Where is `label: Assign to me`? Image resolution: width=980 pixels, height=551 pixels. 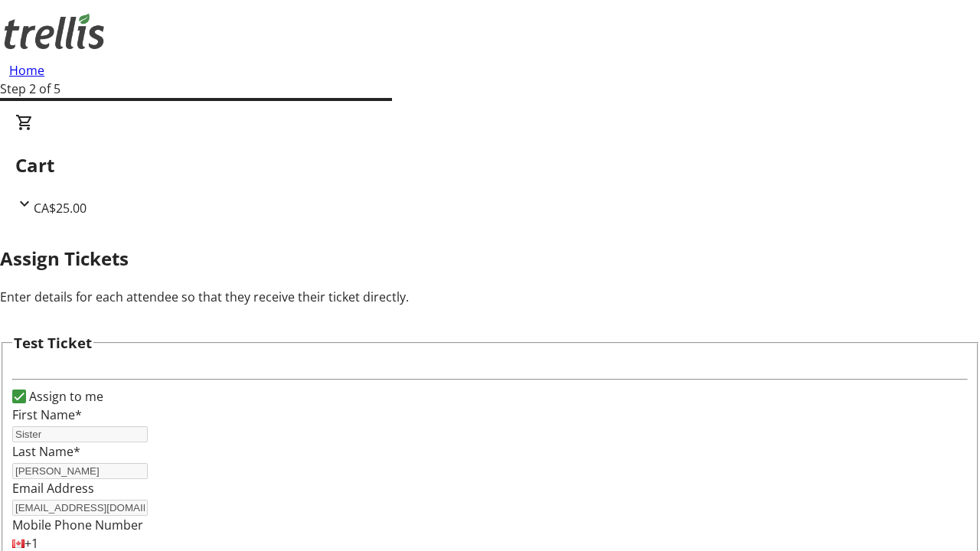
label: Assign to me is located at coordinates (65, 396).